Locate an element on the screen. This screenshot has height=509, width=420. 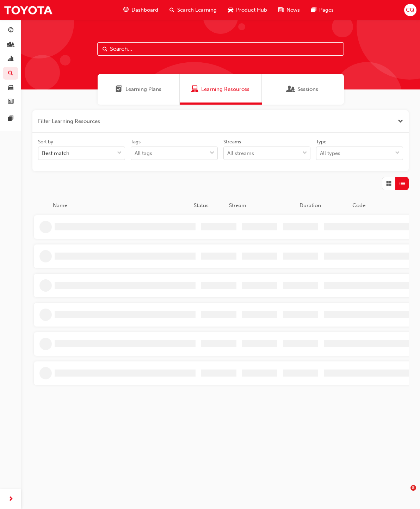
button: CQ is located at coordinates (410, 10).